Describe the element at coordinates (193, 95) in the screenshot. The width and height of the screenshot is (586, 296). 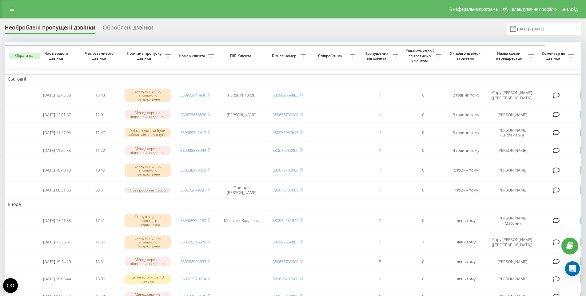
I see `a: 380972648936` at that location.